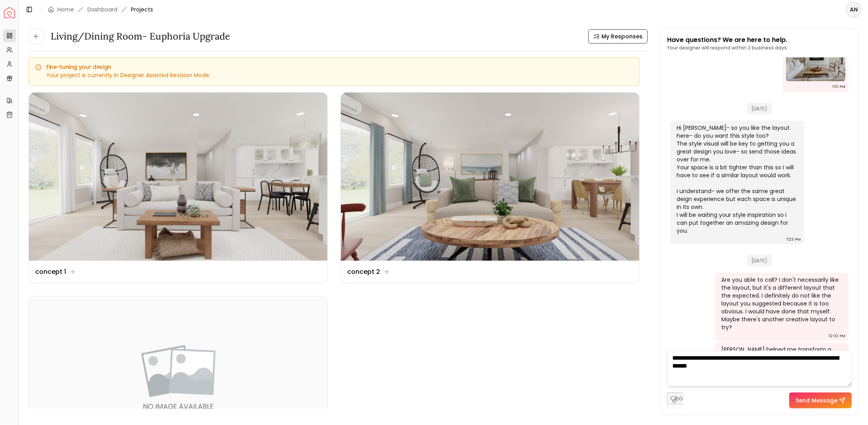 The image size is (868, 425). What do you see at coordinates (490, 187) in the screenshot?
I see `a: concept 2concept 2` at bounding box center [490, 187].